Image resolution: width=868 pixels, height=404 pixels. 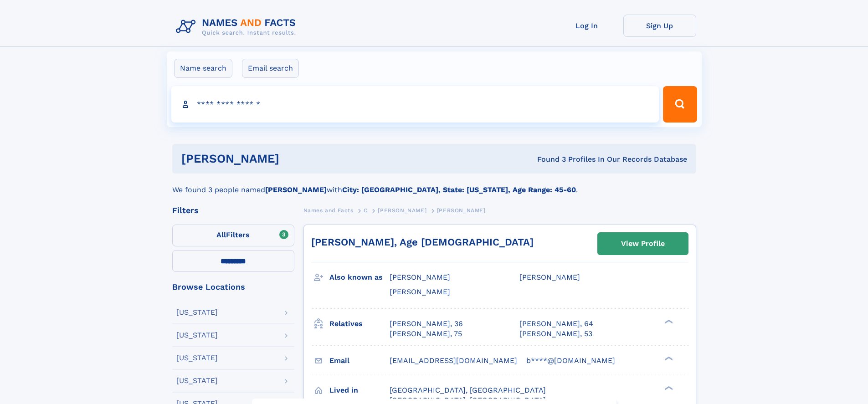 What do you see at coordinates (366, 210) in the screenshot?
I see `span: C` at bounding box center [366, 210].